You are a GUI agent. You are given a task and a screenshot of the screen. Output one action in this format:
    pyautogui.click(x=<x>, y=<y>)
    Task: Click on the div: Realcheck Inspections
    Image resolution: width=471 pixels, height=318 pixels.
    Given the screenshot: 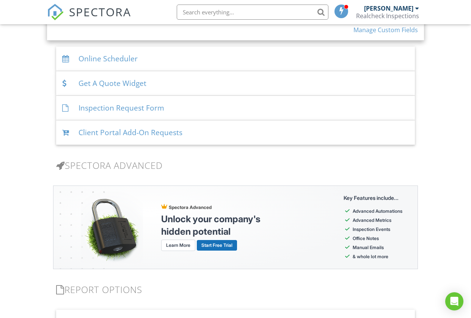 What is the action you would take?
    pyautogui.click(x=387, y=16)
    